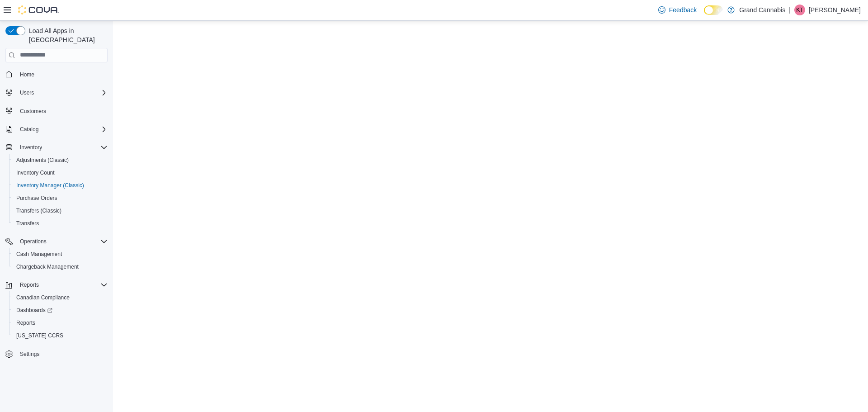  I want to click on button: Inventory Count, so click(60, 173).